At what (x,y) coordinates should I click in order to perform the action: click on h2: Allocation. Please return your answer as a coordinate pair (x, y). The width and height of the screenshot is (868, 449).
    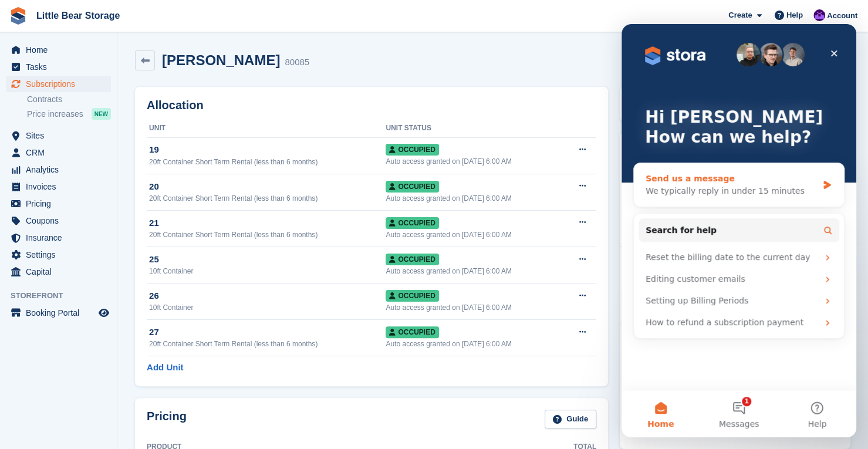
    Looking at the image, I should click on (371, 105).